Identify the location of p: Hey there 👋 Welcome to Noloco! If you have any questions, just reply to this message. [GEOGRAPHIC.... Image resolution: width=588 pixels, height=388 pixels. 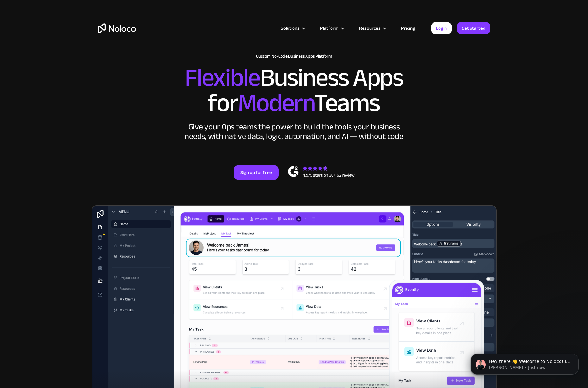
(68, 21).